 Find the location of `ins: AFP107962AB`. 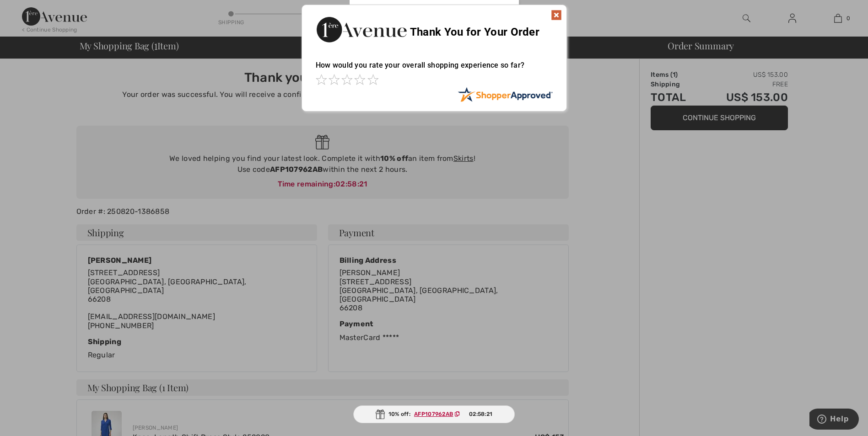

ins: AFP107962AB is located at coordinates (433, 415).